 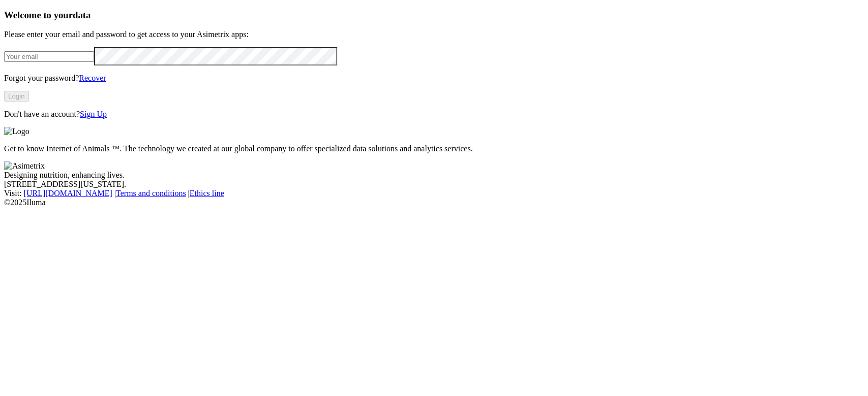 I want to click on a: Terms and conditions, so click(x=151, y=193).